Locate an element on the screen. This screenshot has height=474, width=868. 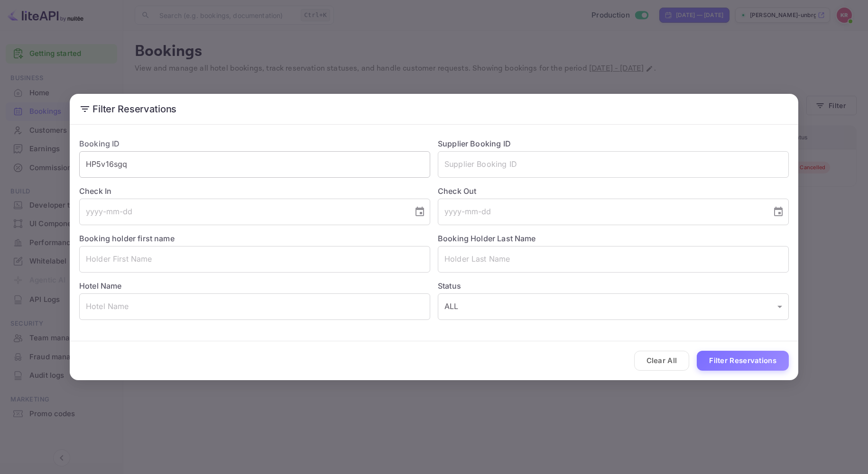
button: Clear All is located at coordinates (662, 361).